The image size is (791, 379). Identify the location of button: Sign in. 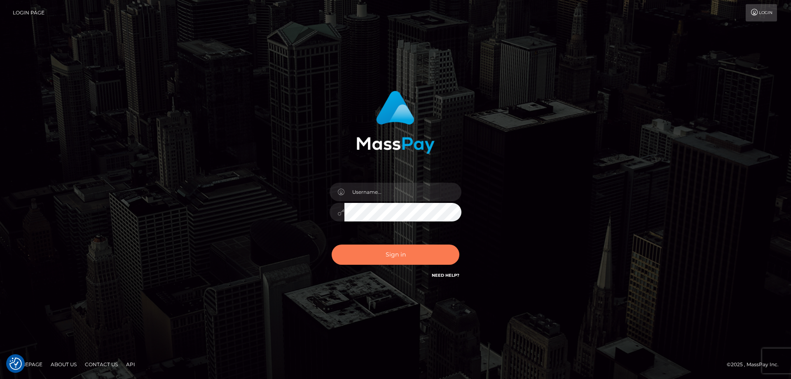
(396, 254).